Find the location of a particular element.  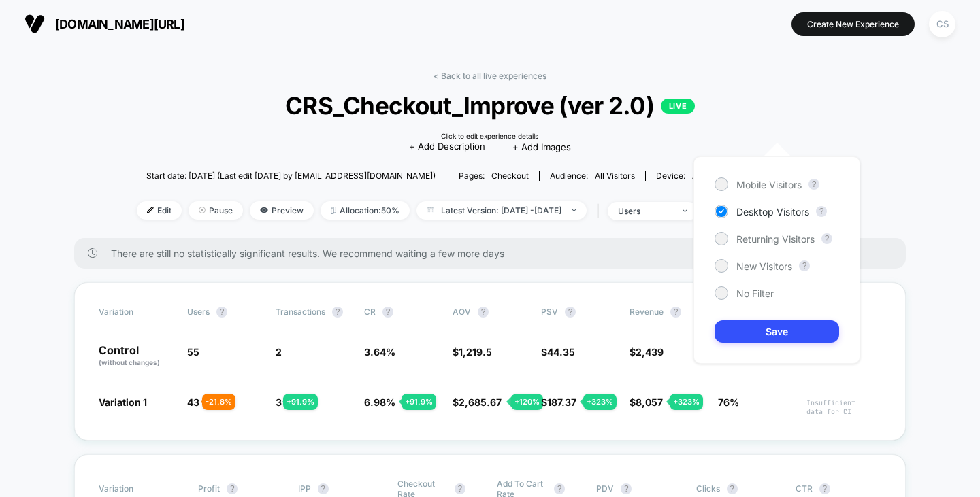

span: Pause is located at coordinates (216, 210).